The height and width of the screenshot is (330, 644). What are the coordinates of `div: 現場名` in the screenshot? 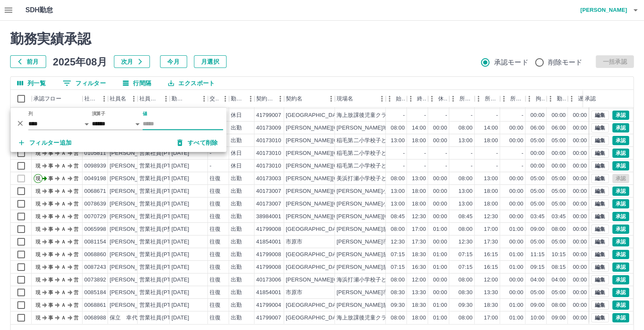 It's located at (345, 99).